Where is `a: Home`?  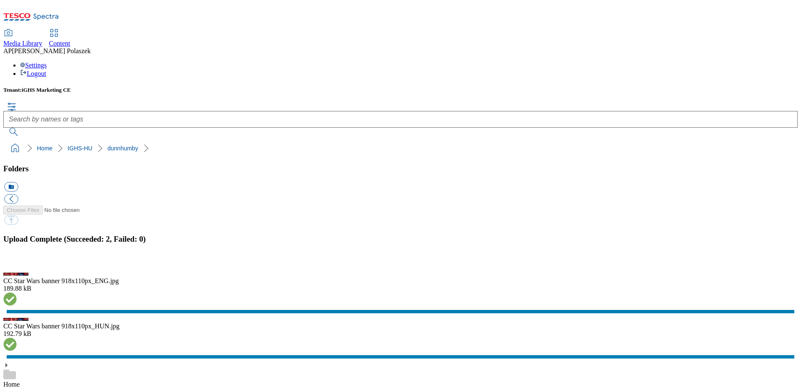 a: Home is located at coordinates (44, 148).